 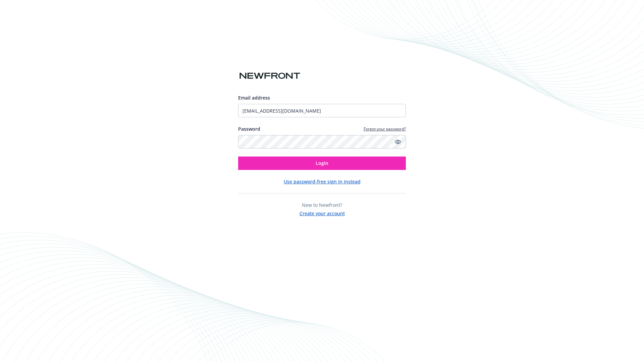 What do you see at coordinates (270, 76) in the screenshot?
I see `img: Newfront logo` at bounding box center [270, 76].